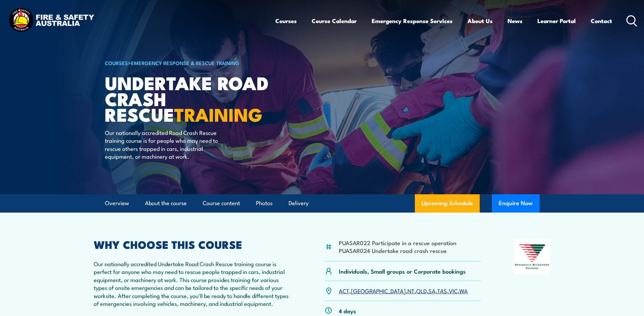  I want to click on a: Contact, so click(601, 21).